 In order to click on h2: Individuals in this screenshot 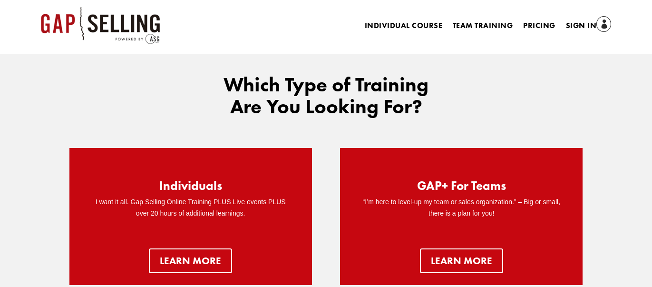, I will do `click(191, 188)`.